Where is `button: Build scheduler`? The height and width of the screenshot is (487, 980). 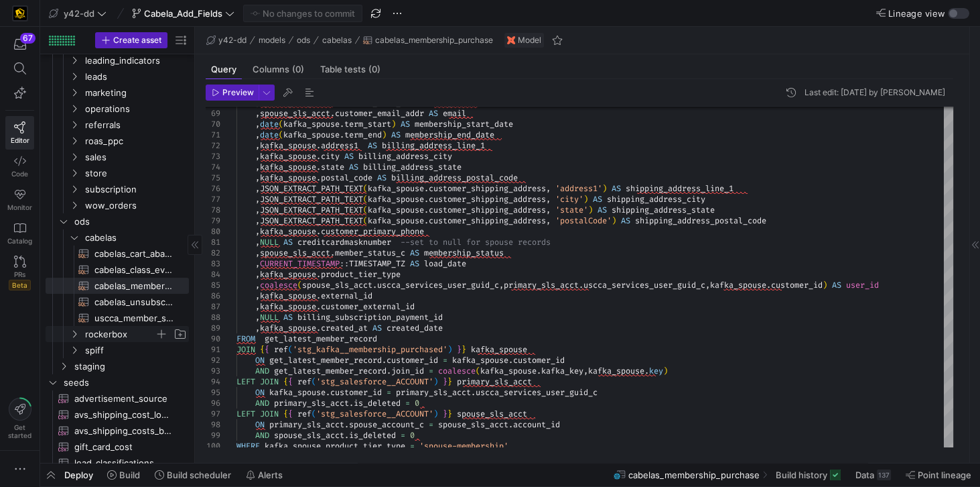
button: Build scheduler is located at coordinates (193, 475).